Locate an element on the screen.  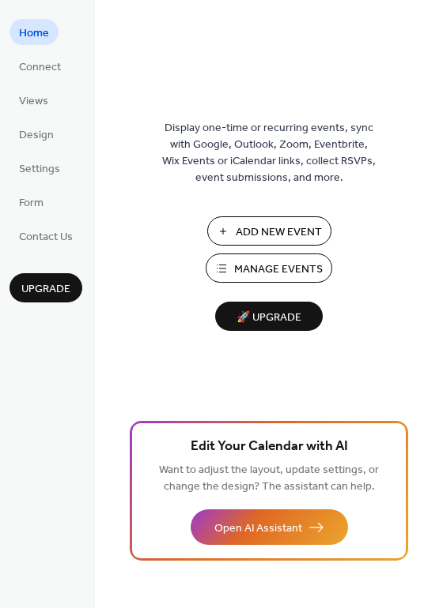
span: Contact Us is located at coordinates (46, 237).